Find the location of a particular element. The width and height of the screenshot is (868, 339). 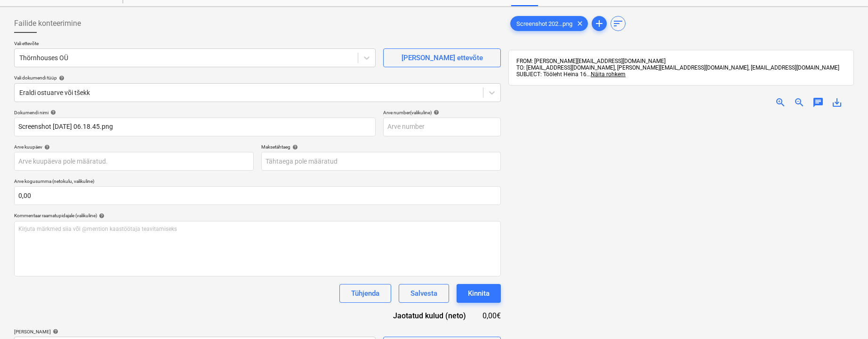

span: zoom_in is located at coordinates (781, 103).